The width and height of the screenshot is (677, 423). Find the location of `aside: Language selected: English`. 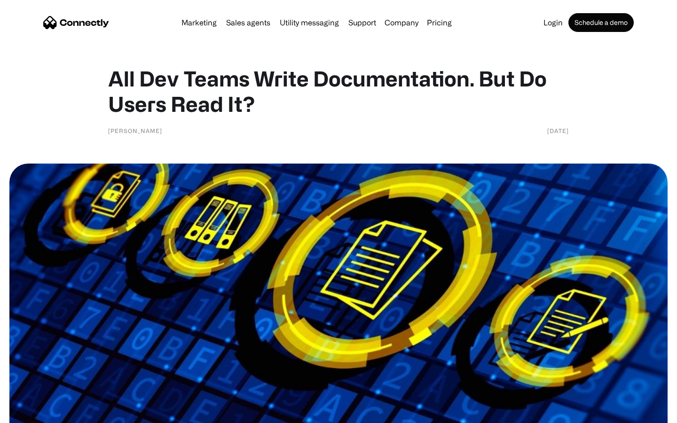

aside: Language selected: English is located at coordinates (33, 413).